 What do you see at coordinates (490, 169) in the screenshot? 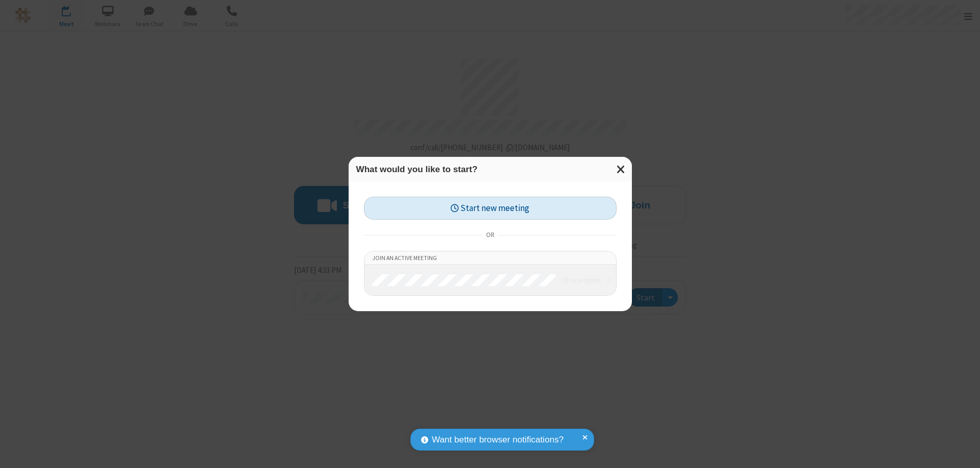
I see `h3: What would you like to start?` at bounding box center [490, 169].